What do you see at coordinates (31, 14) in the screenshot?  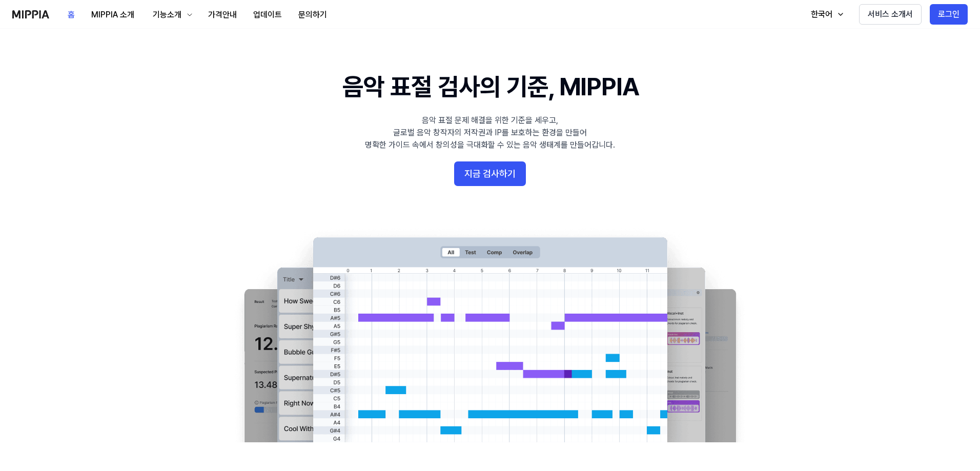 I see `img: logo` at bounding box center [31, 14].